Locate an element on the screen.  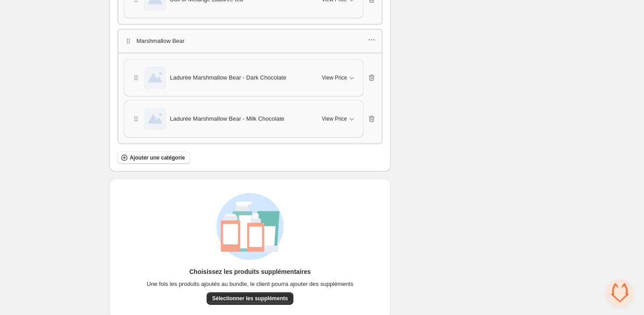
div: Open chat is located at coordinates (620, 293).